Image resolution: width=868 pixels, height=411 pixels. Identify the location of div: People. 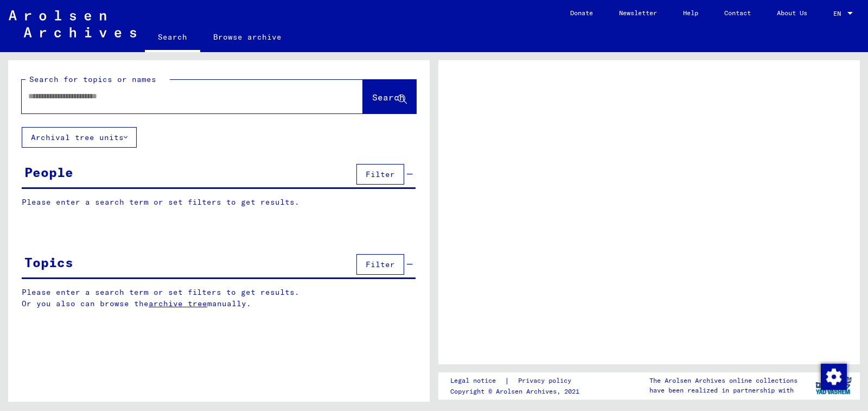
(49, 172).